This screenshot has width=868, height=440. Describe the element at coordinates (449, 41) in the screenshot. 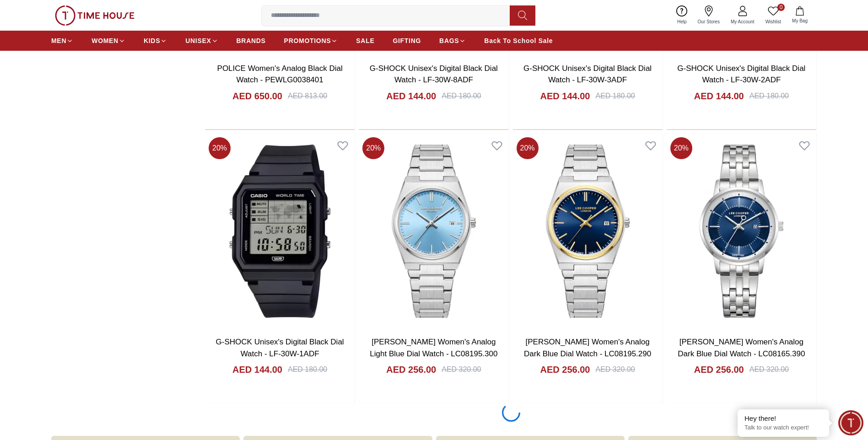

I see `span: BAGS` at that location.